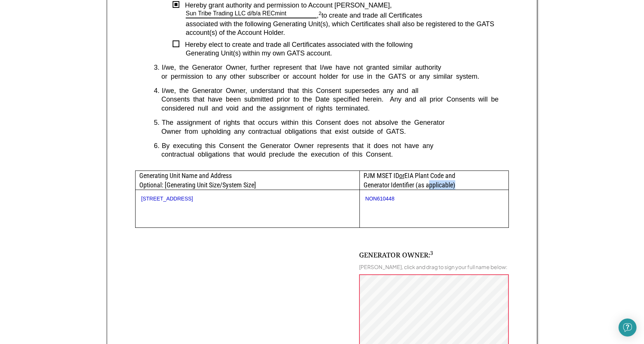  Describe the element at coordinates (335, 146) in the screenshot. I see `div: By executing this Consent the Generator Owner represents that it does not have any` at that location.